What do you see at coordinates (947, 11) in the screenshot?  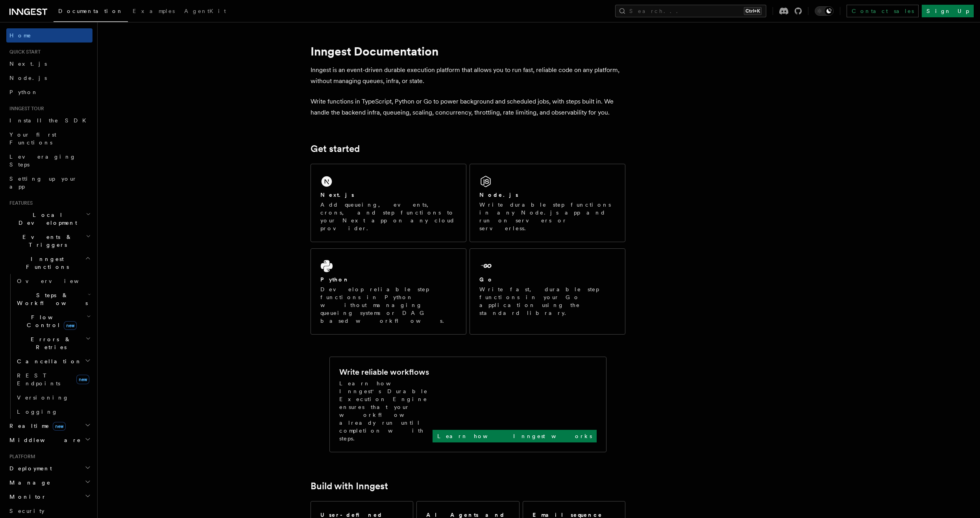 I see `a: Sign Up` at bounding box center [947, 11].